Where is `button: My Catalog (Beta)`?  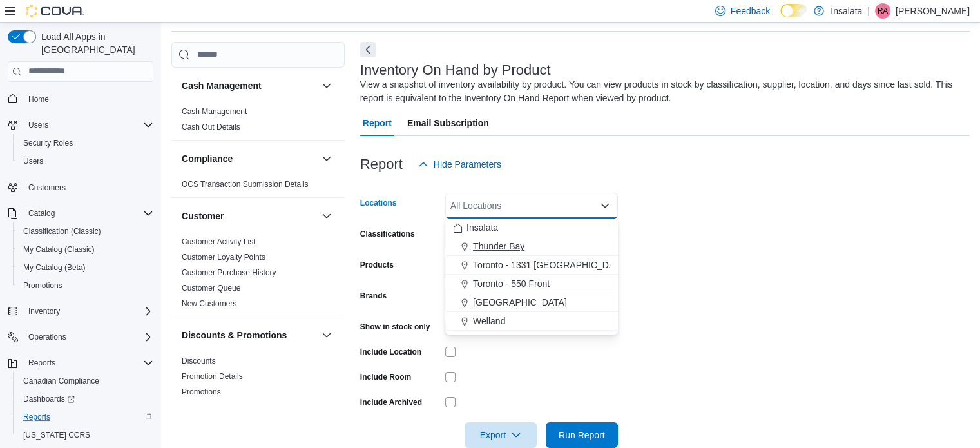 button: My Catalog (Beta) is located at coordinates (86, 267).